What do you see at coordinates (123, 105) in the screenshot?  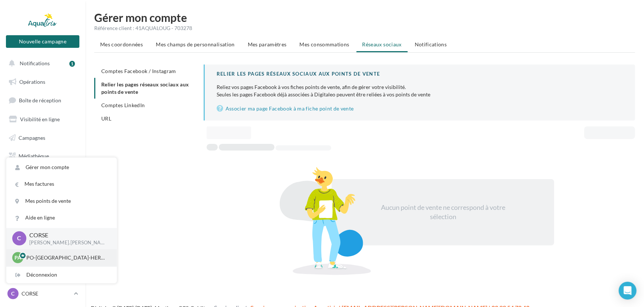 I see `span: Comptes LinkedIn` at bounding box center [123, 105].